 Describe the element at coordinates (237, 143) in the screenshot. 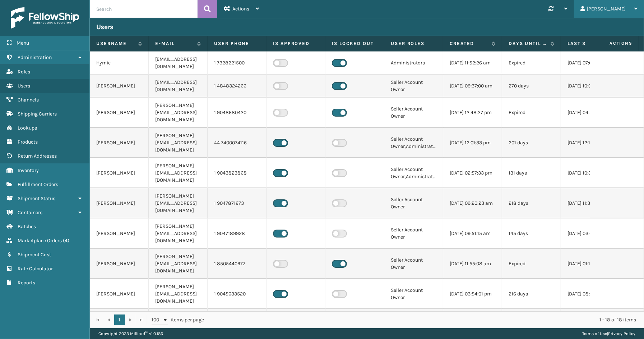

I see `td: 44 7400074116` at that location.